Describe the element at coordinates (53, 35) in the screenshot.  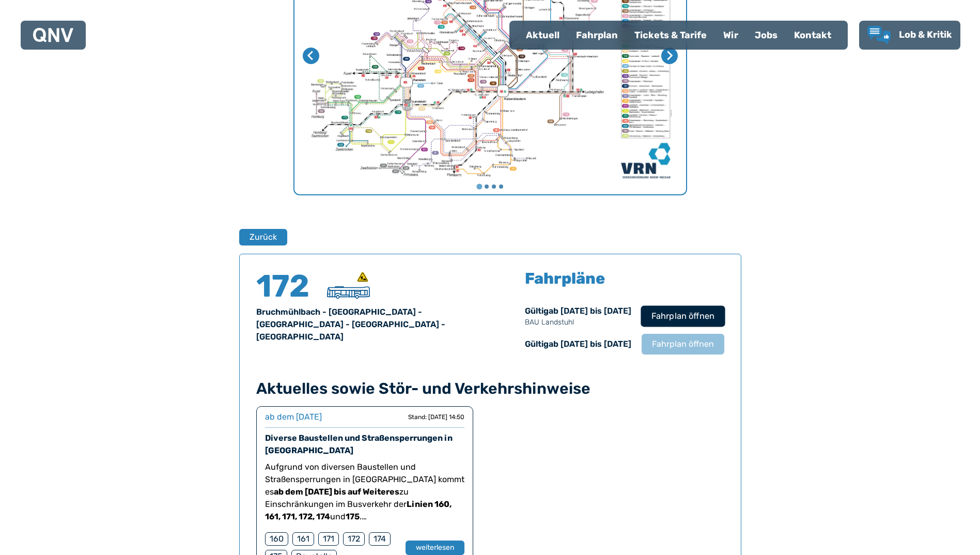
I see `a: QNV Logo` at that location.